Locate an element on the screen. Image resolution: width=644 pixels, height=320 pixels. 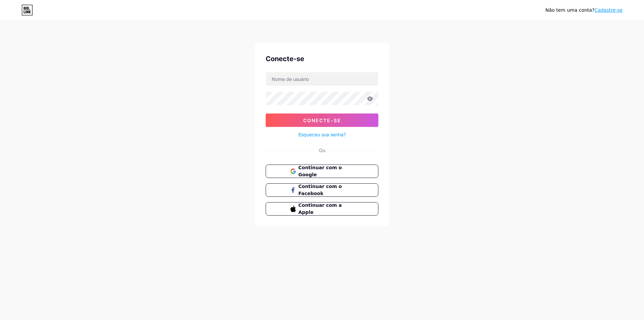
font: Continuar com o Facebook is located at coordinates (321, 190).